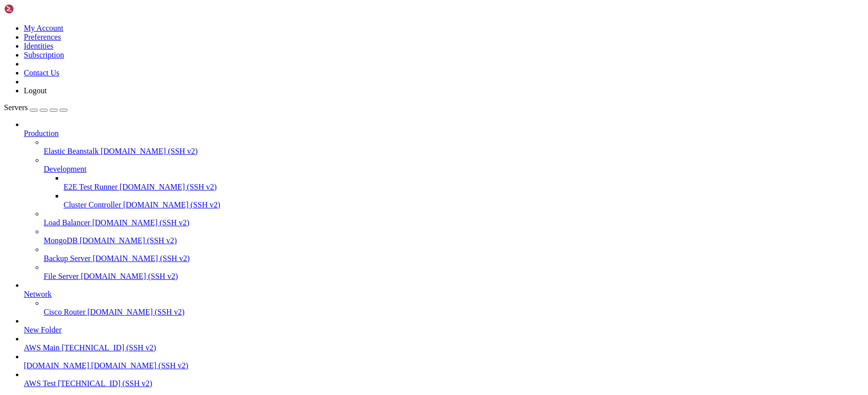  I want to click on span: Cluster Controller, so click(92, 204).